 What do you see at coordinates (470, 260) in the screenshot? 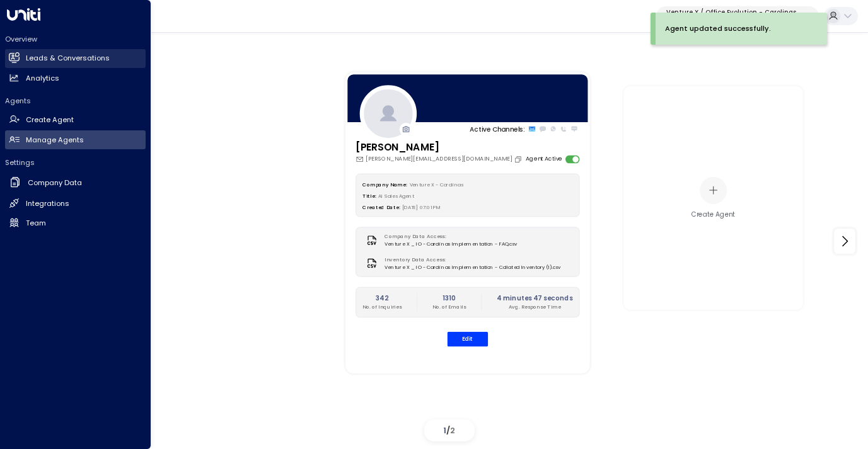
I see `label: Inventory Data Access:` at bounding box center [470, 260].